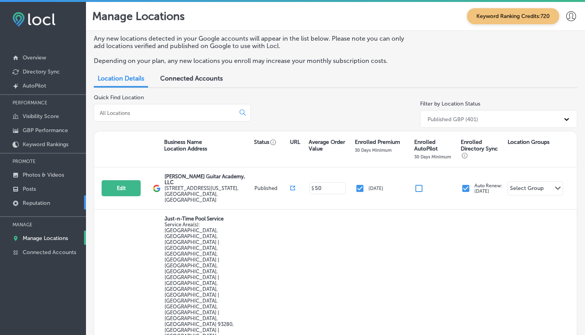 This screenshot has height=335, width=585. What do you see at coordinates (377, 142) in the screenshot?
I see `p: Enrolled Premium` at bounding box center [377, 142].